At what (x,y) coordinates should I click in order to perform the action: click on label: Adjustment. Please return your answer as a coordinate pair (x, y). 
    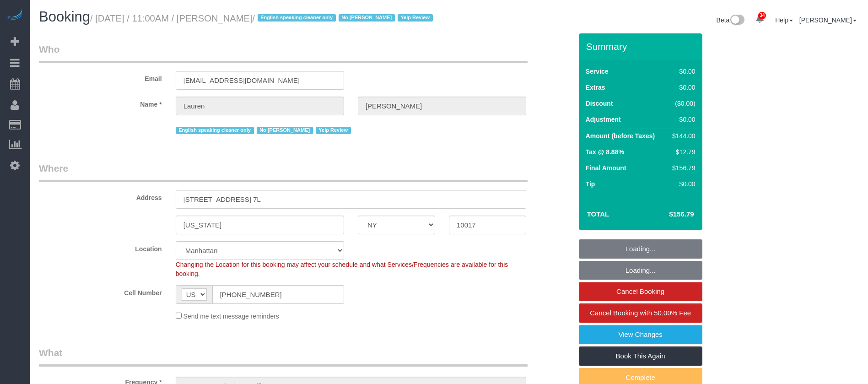
    Looking at the image, I should click on (603, 119).